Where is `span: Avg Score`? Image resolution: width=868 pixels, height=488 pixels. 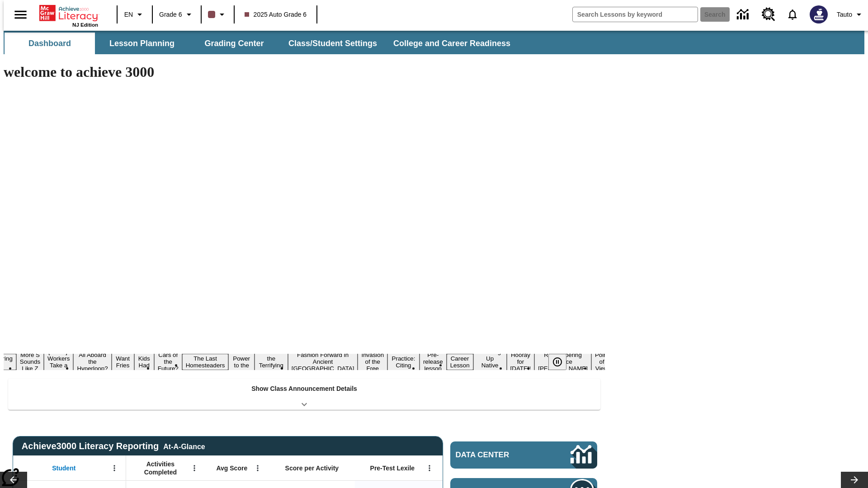 span: Avg Score is located at coordinates (231, 469).